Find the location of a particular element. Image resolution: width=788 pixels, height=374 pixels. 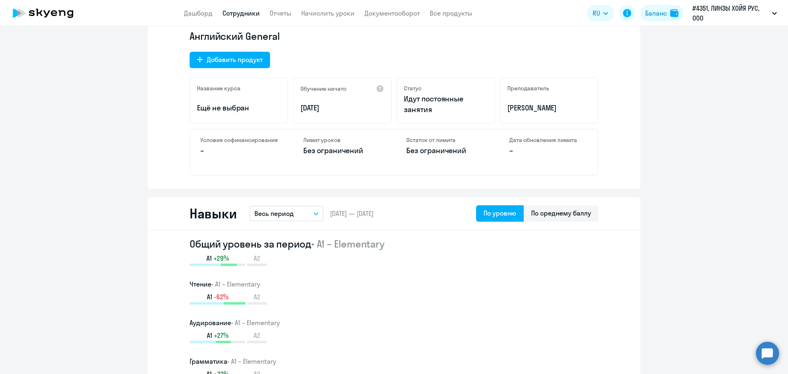

a: Все продукты is located at coordinates (451, 13).